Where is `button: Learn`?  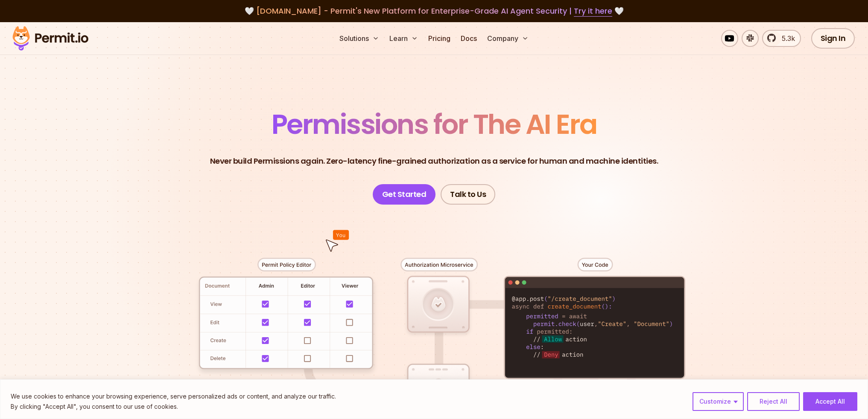 button: Learn is located at coordinates (403, 38).